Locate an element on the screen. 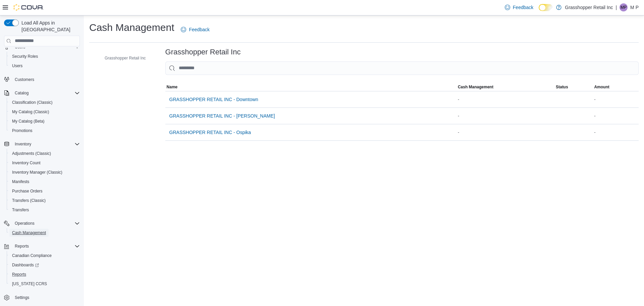 The height and width of the screenshot is (306, 644). button: Catalog is located at coordinates (42, 93).